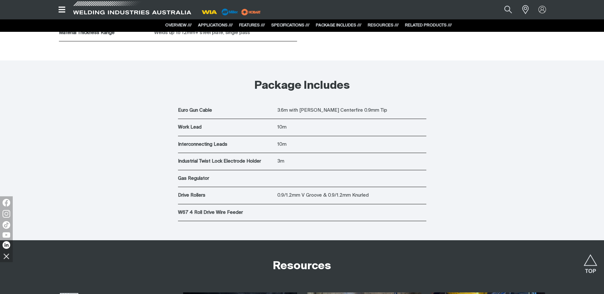 The width and height of the screenshot is (604, 294). What do you see at coordinates (105, 33) in the screenshot?
I see `p: Material Thickness Range` at bounding box center [105, 33].